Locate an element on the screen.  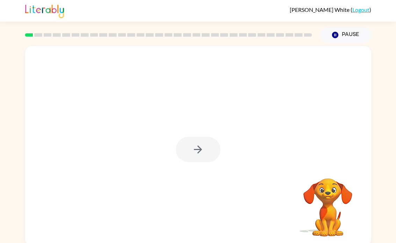
a: Logout is located at coordinates (361, 9).